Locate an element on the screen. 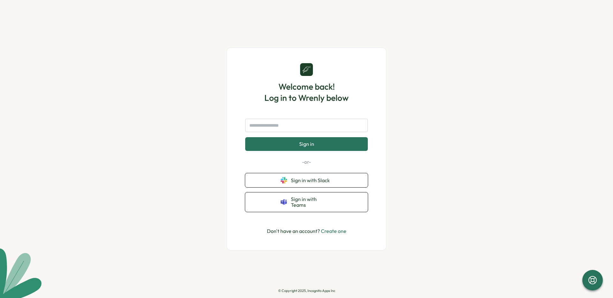 The image size is (613, 298). p: © Copyright 2025, Incognito Apps Inc is located at coordinates (307, 291).